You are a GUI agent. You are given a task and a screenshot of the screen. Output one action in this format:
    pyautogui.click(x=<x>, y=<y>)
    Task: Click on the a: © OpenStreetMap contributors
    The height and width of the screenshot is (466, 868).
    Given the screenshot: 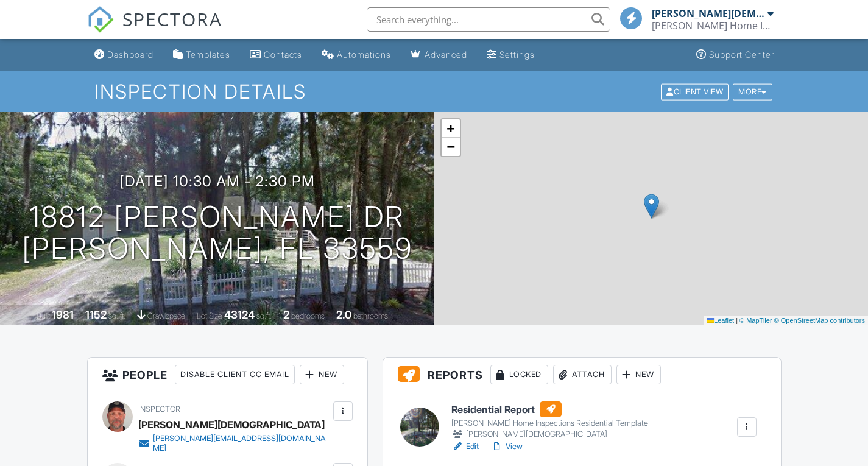 What is the action you would take?
    pyautogui.click(x=819, y=320)
    